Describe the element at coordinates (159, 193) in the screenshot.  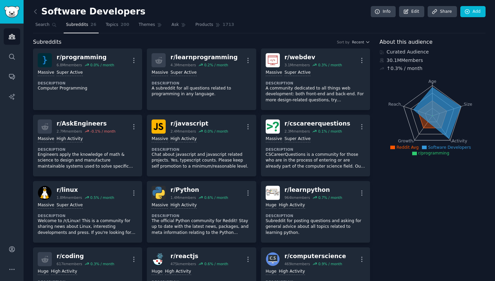
I see `img: Python` at that location.